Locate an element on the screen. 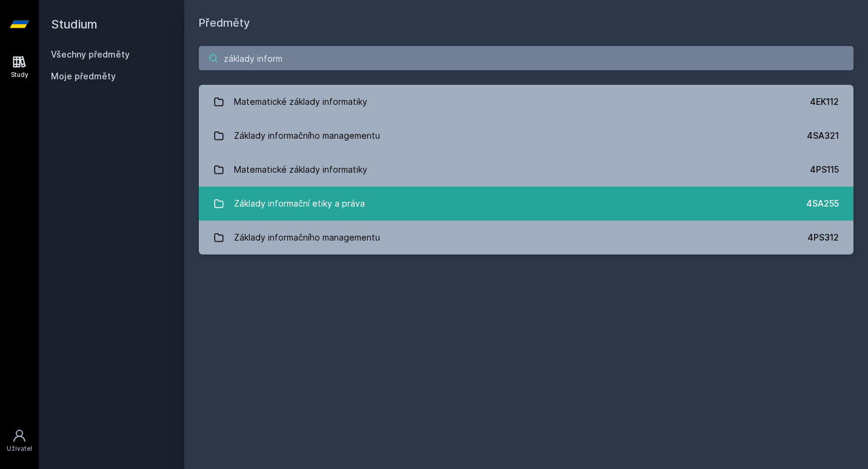  a: Všechny předměty is located at coordinates (90, 54).